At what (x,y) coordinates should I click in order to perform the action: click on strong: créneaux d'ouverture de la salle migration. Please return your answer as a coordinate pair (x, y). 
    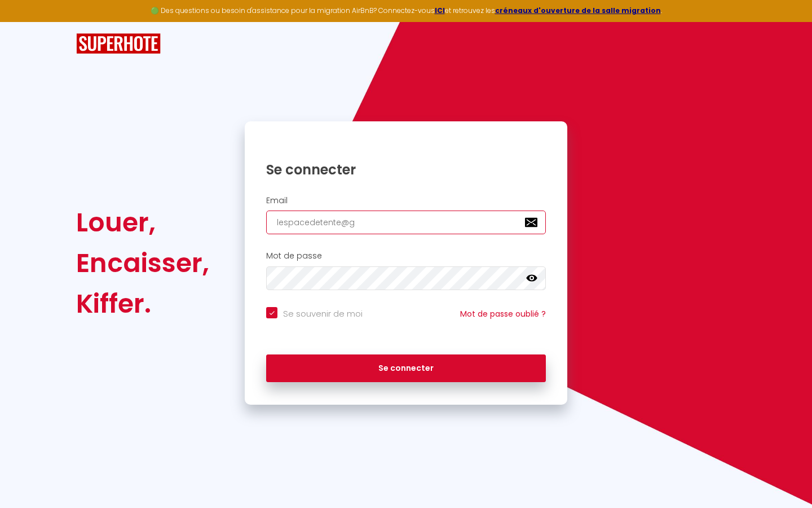
    Looking at the image, I should click on (578, 10).